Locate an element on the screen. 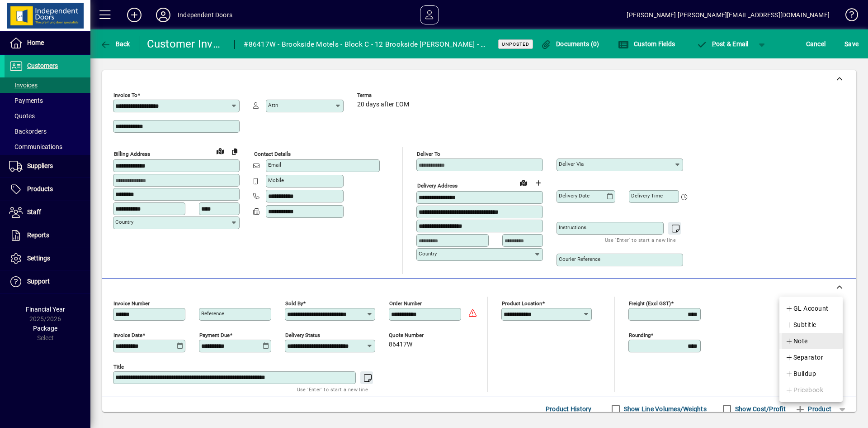 The height and width of the screenshot is (428, 868). span: Subtitle is located at coordinates (801, 325).